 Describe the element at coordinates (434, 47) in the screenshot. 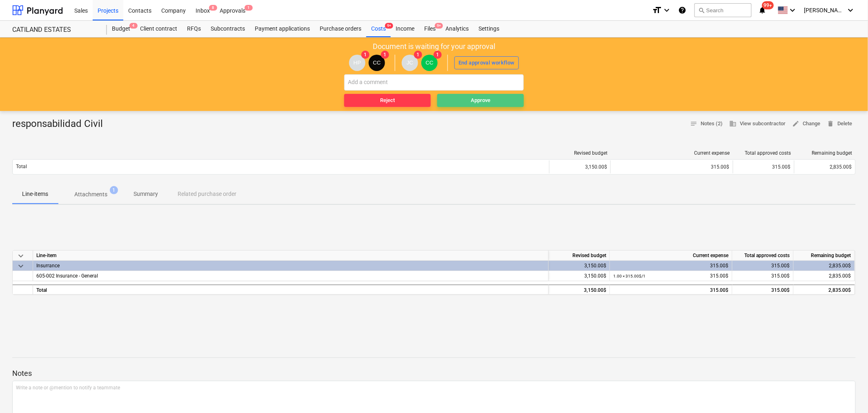

I see `p: Document is waiting for your approval` at that location.